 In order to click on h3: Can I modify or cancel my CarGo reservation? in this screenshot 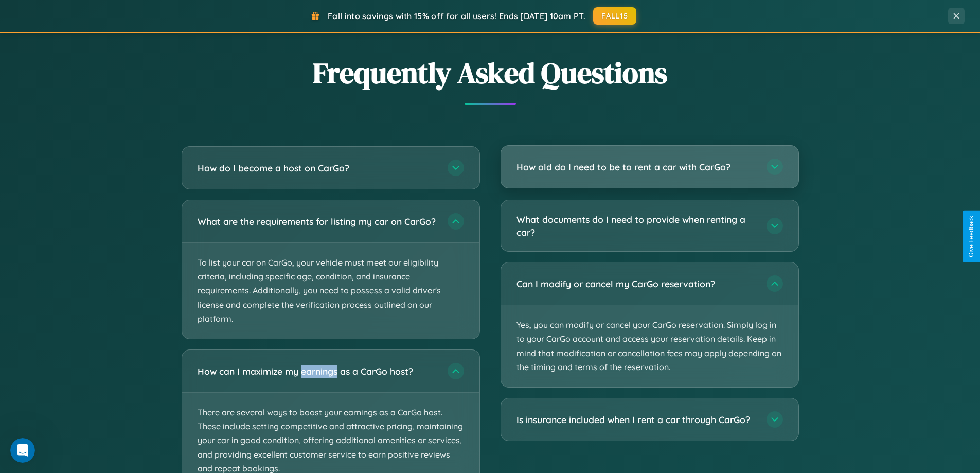, I will do `click(636, 284)`.